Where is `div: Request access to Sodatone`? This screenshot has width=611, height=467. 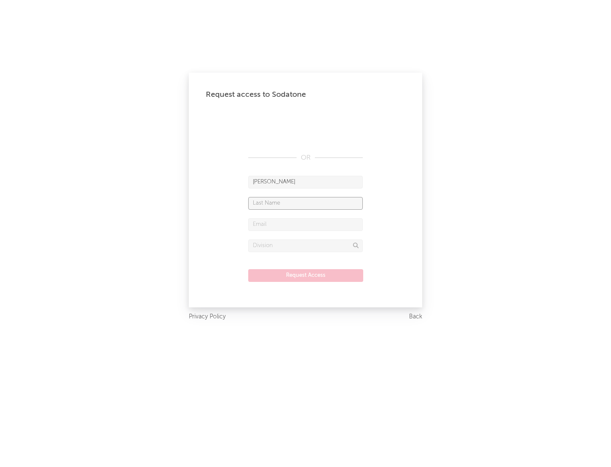 div: Request access to Sodatone is located at coordinates (306, 95).